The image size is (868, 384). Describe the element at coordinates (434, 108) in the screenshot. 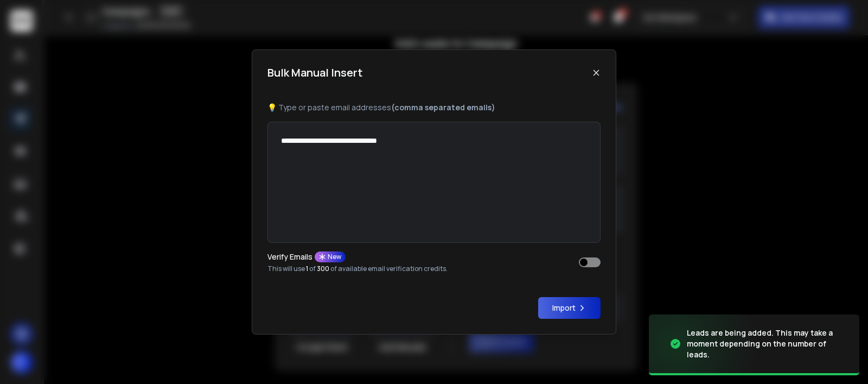

I see `p: 💡 Type or paste email addresses` at that location.